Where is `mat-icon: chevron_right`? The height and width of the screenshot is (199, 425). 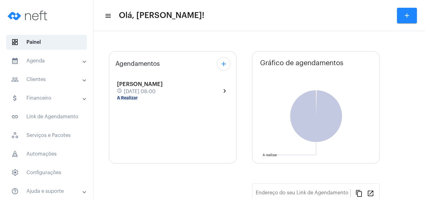 mat-icon: chevron_right is located at coordinates (225, 91).